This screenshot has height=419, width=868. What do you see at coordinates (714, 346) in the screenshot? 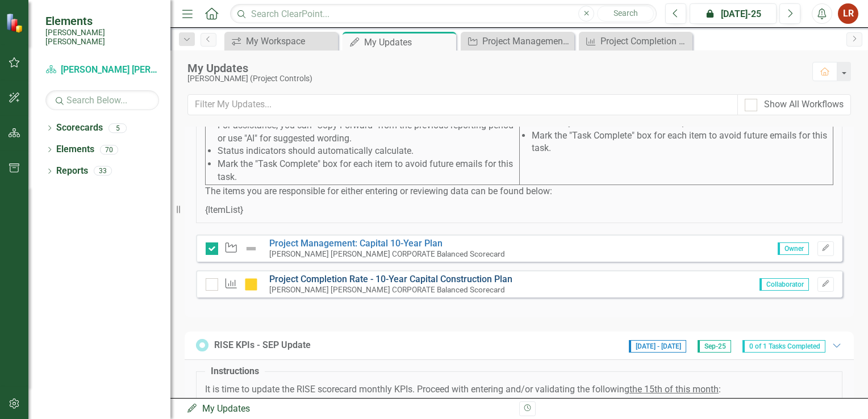
I see `span: Sep-25` at bounding box center [714, 346].